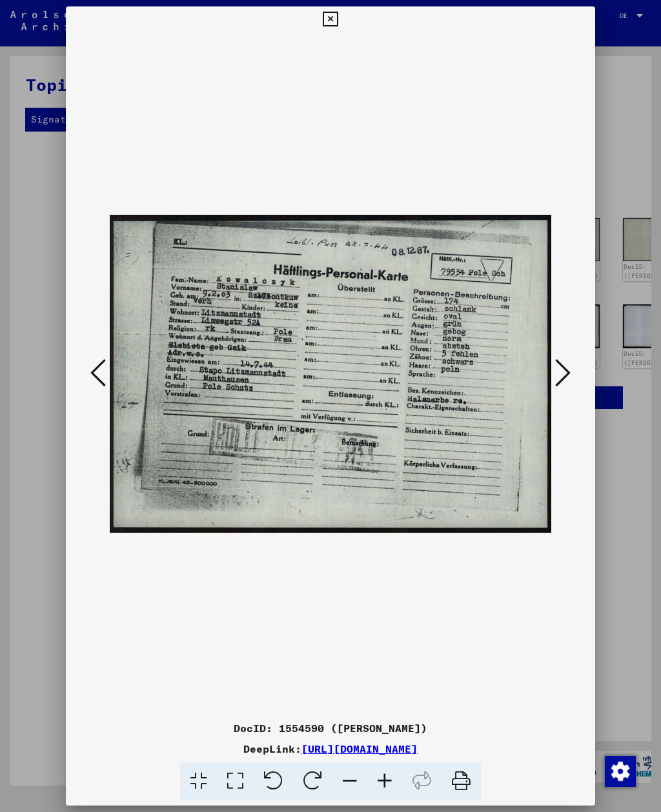 The height and width of the screenshot is (812, 661). Describe the element at coordinates (619, 771) in the screenshot. I see `div: Zustimmung ändern` at that location.